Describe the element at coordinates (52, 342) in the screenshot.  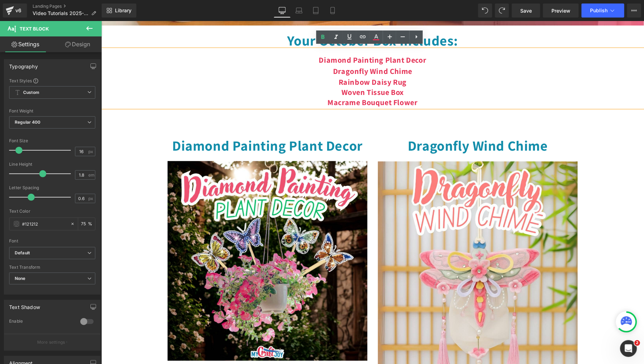
I see `button: More settings` at that location.